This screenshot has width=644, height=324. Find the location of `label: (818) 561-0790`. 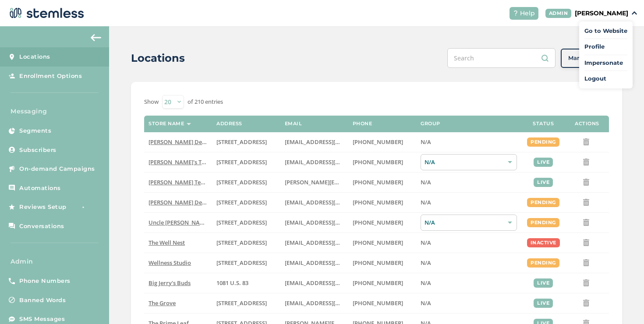

label: (818) 561-0790 is located at coordinates (382, 202).